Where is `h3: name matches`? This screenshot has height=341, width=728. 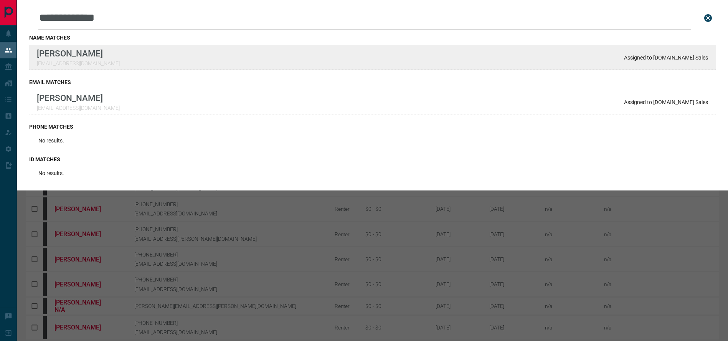 h3: name matches is located at coordinates (372, 38).